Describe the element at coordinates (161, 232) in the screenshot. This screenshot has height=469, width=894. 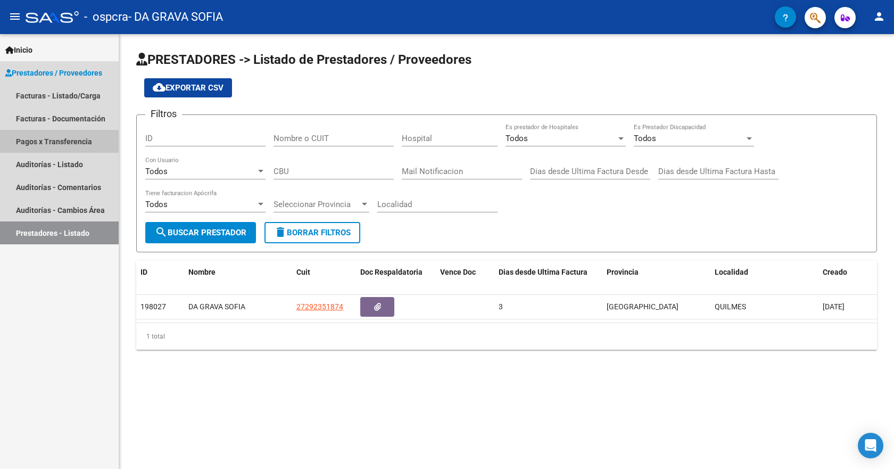
I see `mat-icon: search` at that location.